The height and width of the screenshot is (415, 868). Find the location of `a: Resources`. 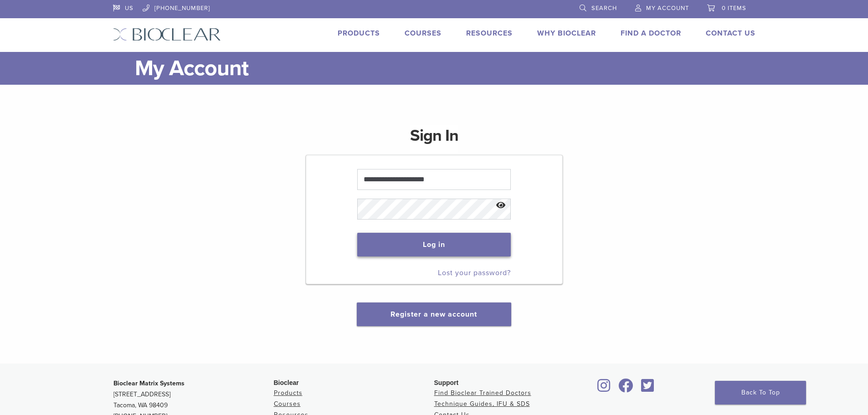

a: Resources is located at coordinates (489, 33).